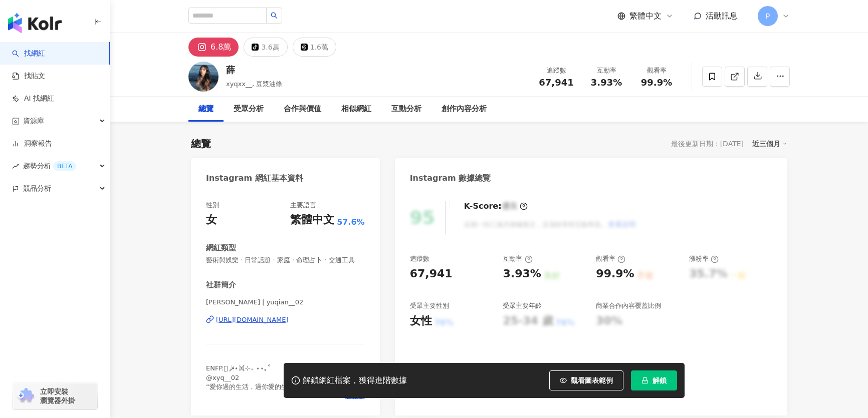 The width and height of the screenshot is (868, 418). I want to click on div: 合作與價值, so click(302, 109).